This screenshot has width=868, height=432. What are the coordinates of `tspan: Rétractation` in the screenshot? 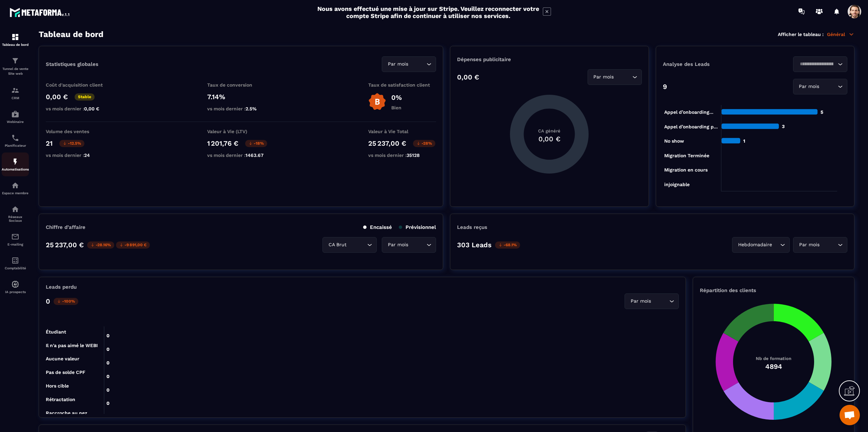 It's located at (60, 399).